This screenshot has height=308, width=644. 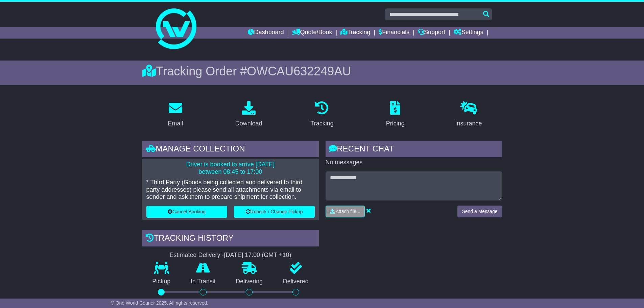 I want to click on button: Cancel Booking, so click(x=186, y=212).